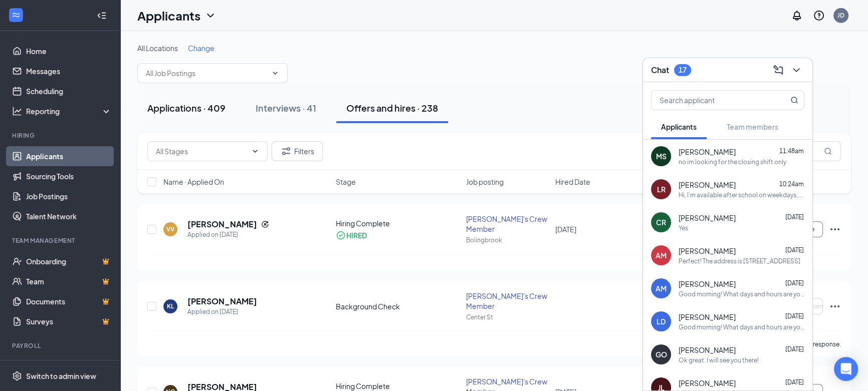 Image resolution: width=868 pixels, height=391 pixels. I want to click on a: SurveysCrown, so click(69, 322).